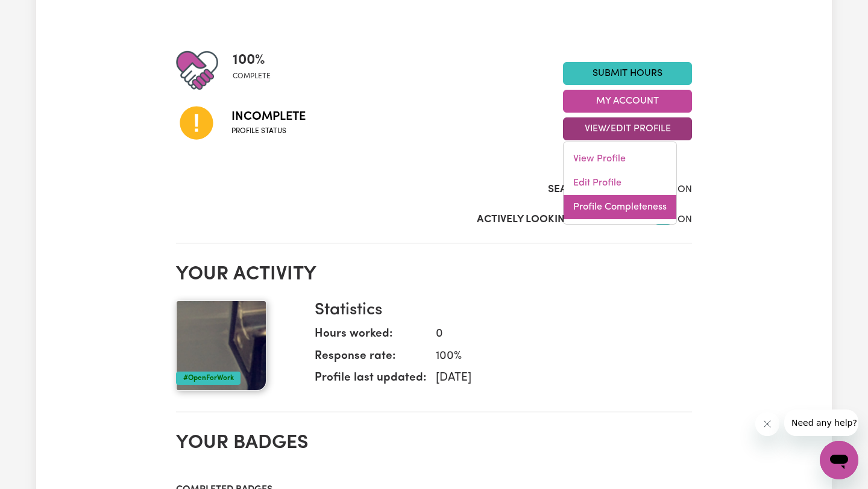 This screenshot has height=489, width=868. Describe the element at coordinates (252, 60) in the screenshot. I see `span: 100 %` at that location.